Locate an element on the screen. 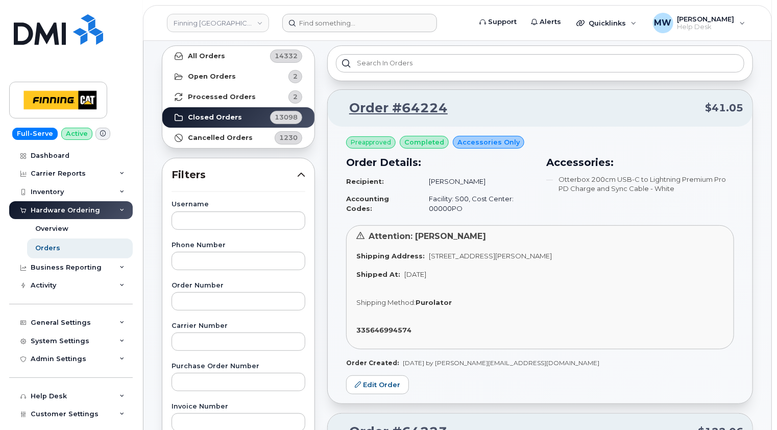  span: Accessories Only is located at coordinates (488, 142).